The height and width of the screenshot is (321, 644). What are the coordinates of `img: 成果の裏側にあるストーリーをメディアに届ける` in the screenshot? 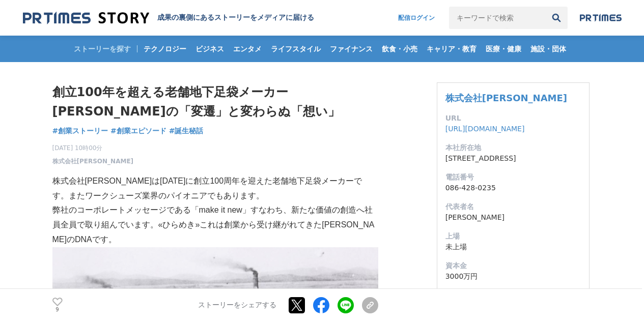 It's located at (86, 18).